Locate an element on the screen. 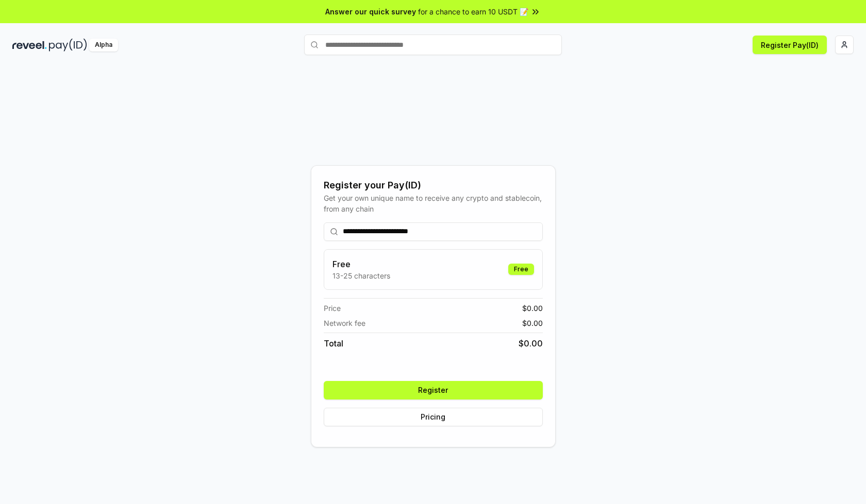 Image resolution: width=866 pixels, height=504 pixels. span: Price is located at coordinates (332, 308).